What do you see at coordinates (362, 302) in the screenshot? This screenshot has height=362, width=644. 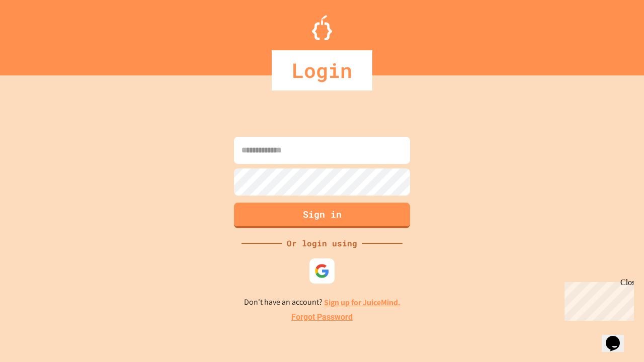 I see `a: Sign up for JuiceMind.` at bounding box center [362, 302].